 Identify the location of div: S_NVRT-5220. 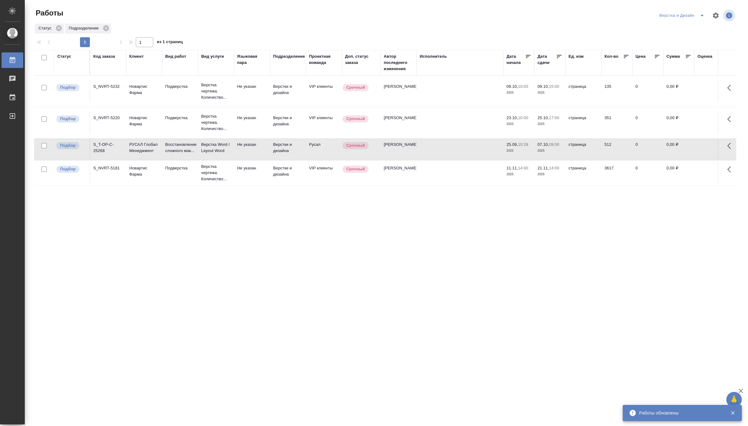
(108, 118).